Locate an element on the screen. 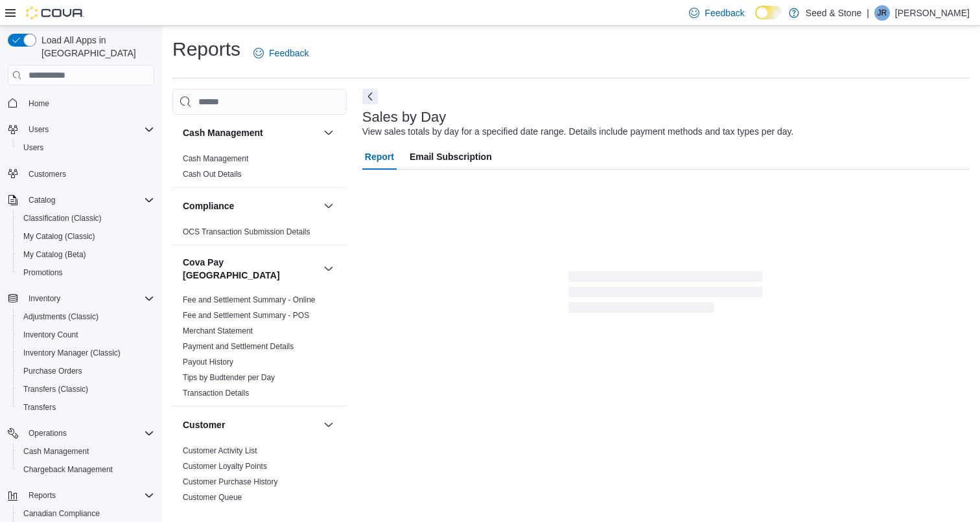 This screenshot has width=980, height=522. button: Classification (Classic) is located at coordinates (86, 219).